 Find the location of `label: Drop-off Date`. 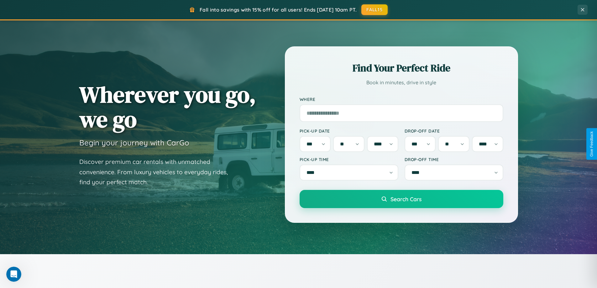

label: Drop-off Date is located at coordinates (454, 131).